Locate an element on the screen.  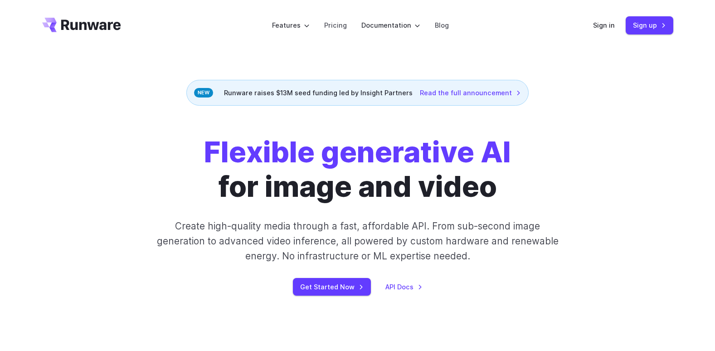
div: Runware raises $13M seed funding led by Insight Partners is located at coordinates (357, 92).